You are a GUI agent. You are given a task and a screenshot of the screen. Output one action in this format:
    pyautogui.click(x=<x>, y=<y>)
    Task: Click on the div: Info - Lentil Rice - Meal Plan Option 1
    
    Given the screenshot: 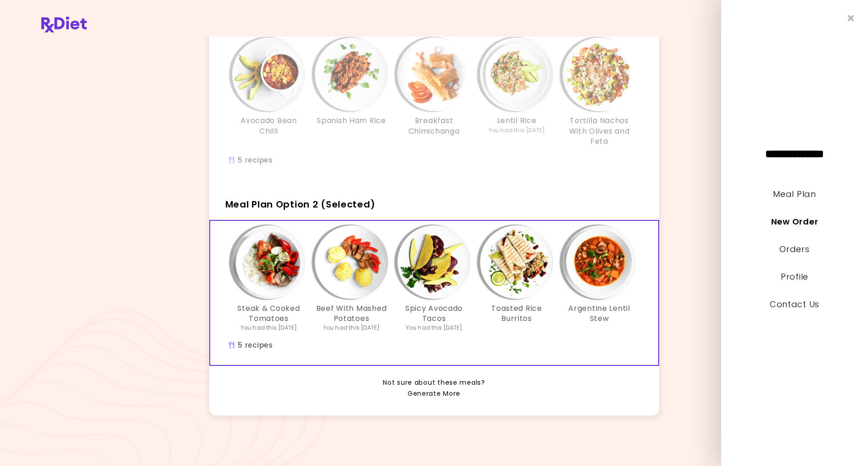 What is the action you would take?
    pyautogui.click(x=517, y=92)
    